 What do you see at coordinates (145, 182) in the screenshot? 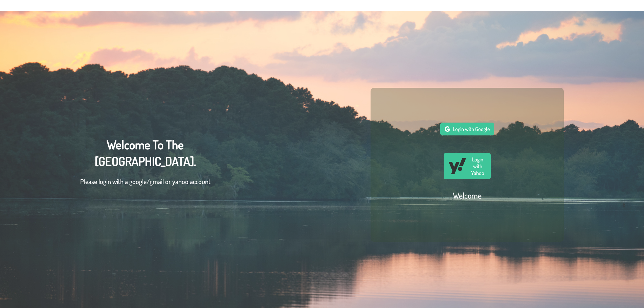
I see `p: Please login with a google/gmail or yahoo account` at bounding box center [145, 182].